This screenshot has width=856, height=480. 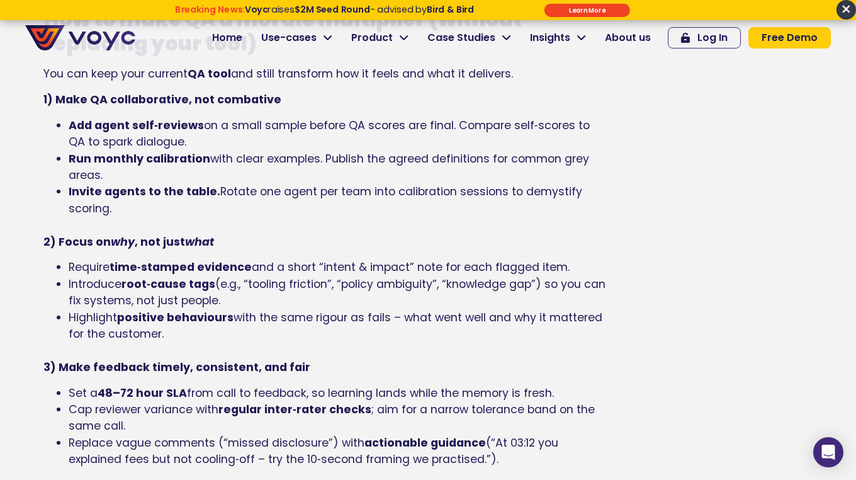 I want to click on b: regular inter‑rater checks, so click(x=294, y=409).